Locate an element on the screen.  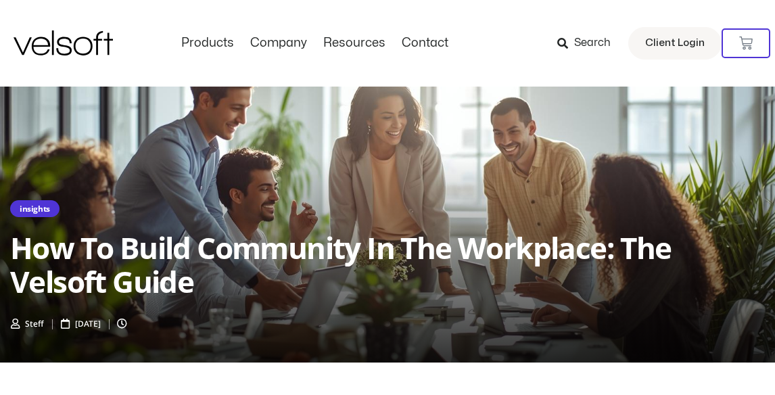
span: Search is located at coordinates (592, 43).